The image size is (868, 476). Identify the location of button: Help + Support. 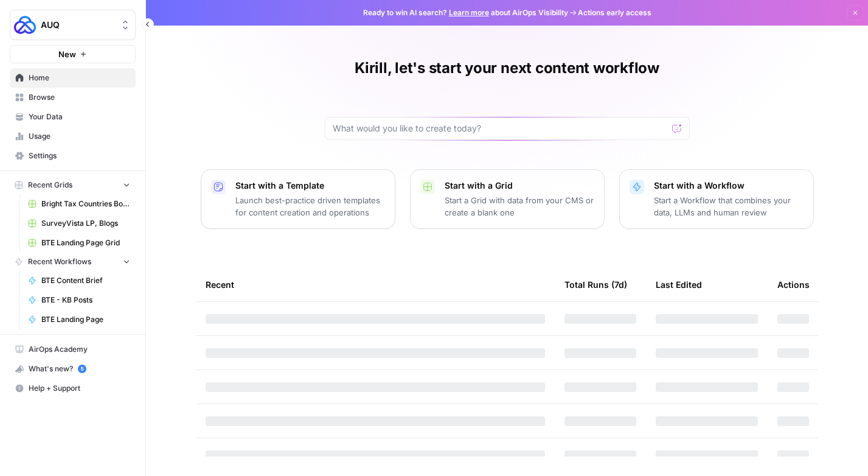
(73, 388).